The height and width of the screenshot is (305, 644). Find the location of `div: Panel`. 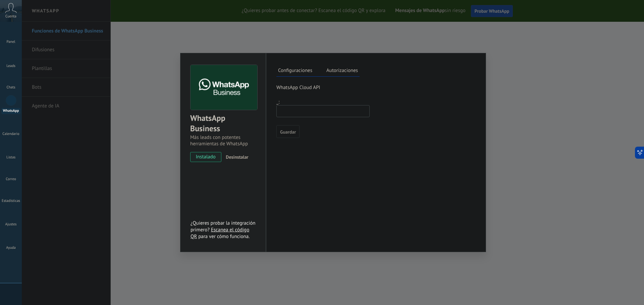

div: Panel is located at coordinates (11, 42).